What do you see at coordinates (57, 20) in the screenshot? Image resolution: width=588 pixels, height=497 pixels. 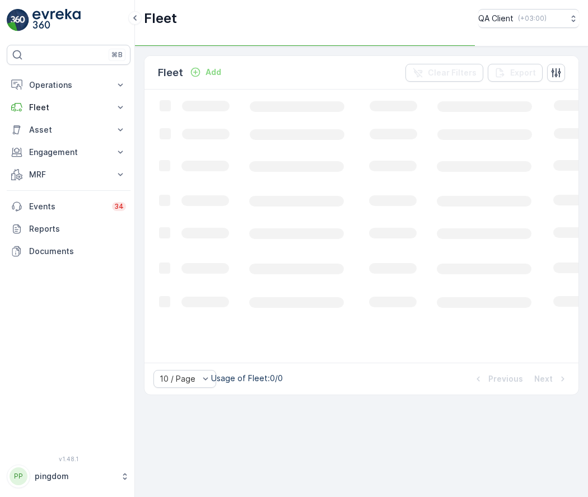 I see `img: logo_light-DOdMpM7g.png` at bounding box center [57, 20].